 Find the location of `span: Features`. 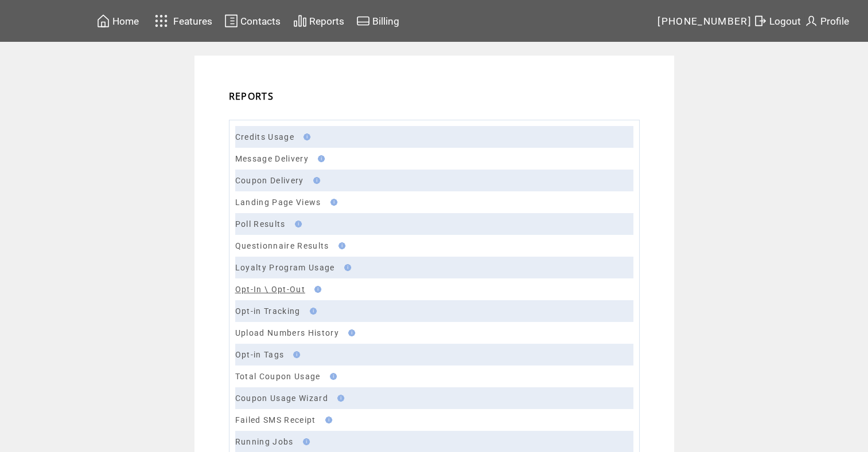

span: Features is located at coordinates (193, 21).